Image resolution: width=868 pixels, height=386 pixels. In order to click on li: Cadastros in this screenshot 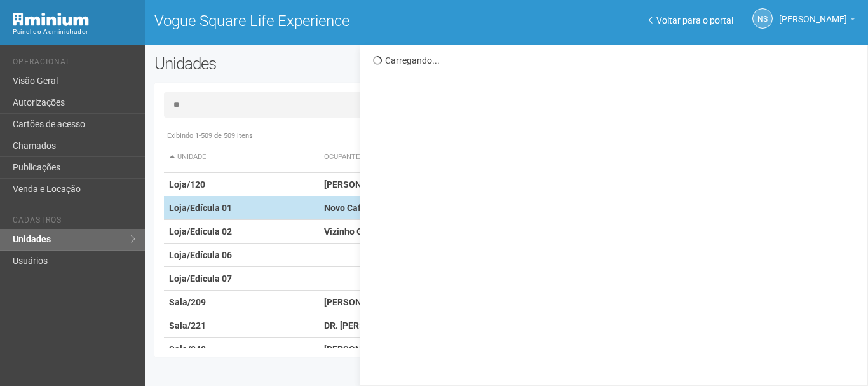, I will do `click(74, 222)`.